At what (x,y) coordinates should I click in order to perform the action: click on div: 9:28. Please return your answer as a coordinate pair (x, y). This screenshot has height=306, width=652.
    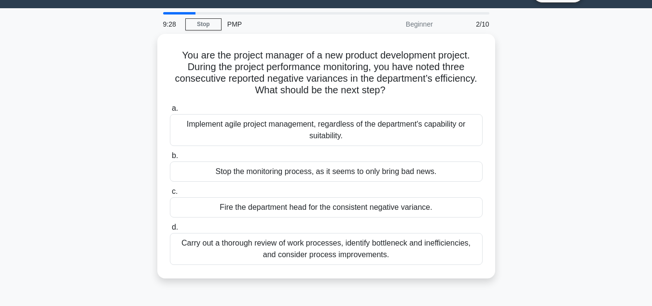
    Looking at the image, I should click on (171, 24).